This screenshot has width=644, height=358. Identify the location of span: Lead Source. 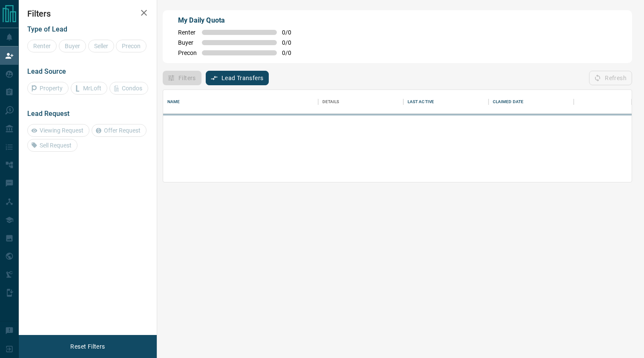
(46, 71).